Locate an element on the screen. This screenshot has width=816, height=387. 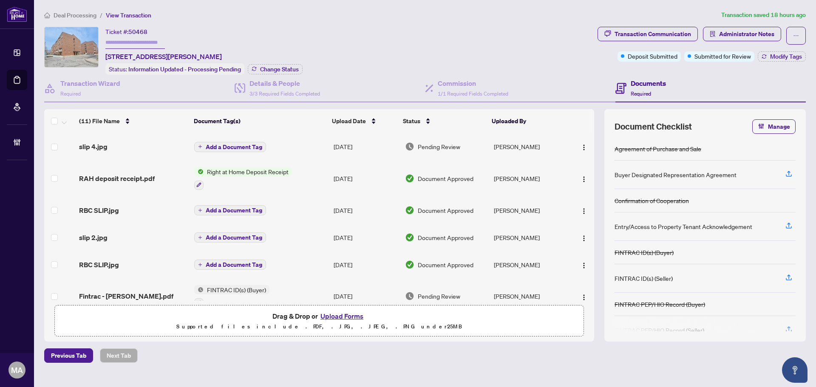
span: Status is located at coordinates (411, 121).